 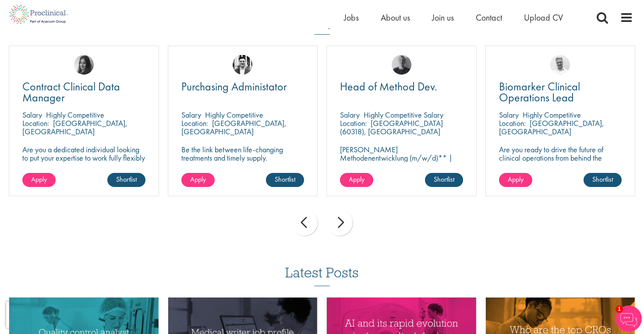 What do you see at coordinates (84, 65) in the screenshot?
I see `img: Heidi Hennigan` at bounding box center [84, 65].